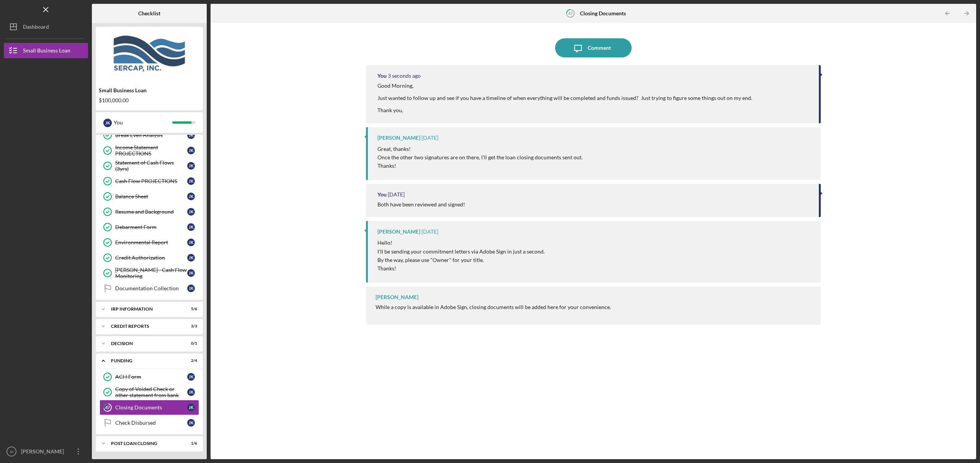 Image resolution: width=980 pixels, height=463 pixels. Describe the element at coordinates (190, 444) in the screenshot. I see `div: 1 / 6` at that location.